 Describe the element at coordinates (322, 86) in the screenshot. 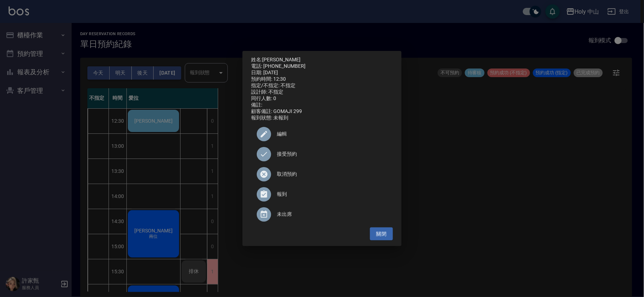

I see `div: 指定/不指定: 不指定` at that location.